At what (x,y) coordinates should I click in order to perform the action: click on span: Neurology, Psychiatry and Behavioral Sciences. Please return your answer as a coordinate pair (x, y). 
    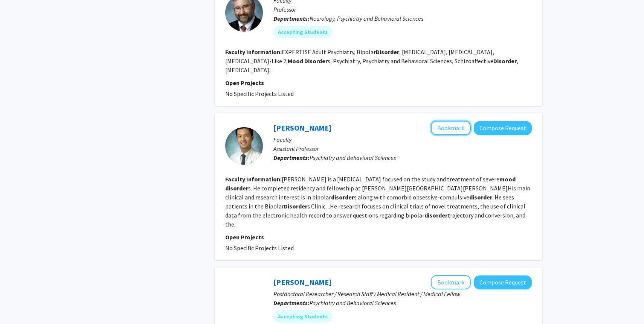
    Looking at the image, I should click on (366, 18).